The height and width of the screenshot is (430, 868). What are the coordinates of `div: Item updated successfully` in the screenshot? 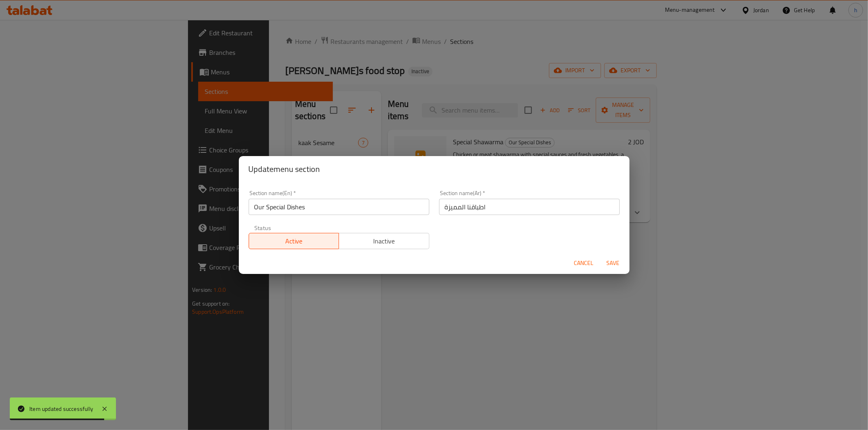 It's located at (61, 409).